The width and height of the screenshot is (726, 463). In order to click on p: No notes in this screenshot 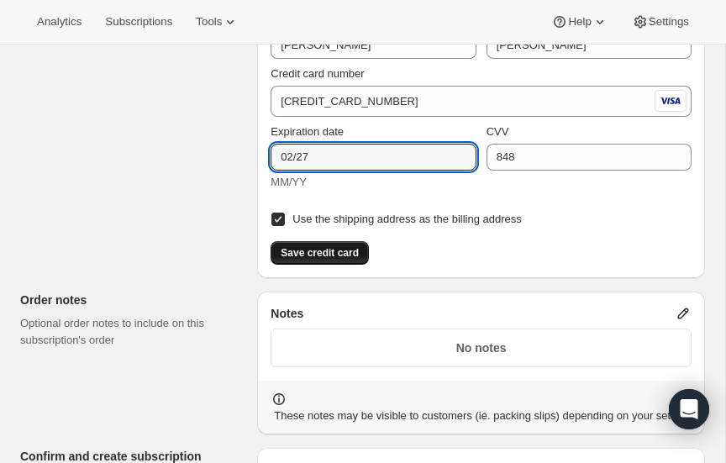, I will do `click(481, 348)`.